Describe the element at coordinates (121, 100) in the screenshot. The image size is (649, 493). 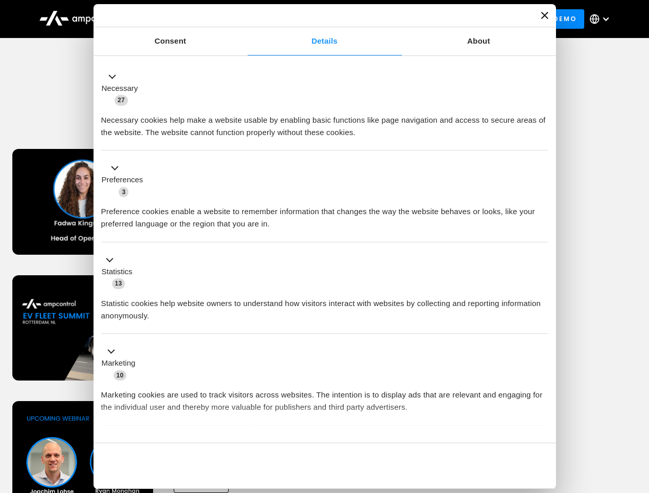
I see `span: 27` at that location.